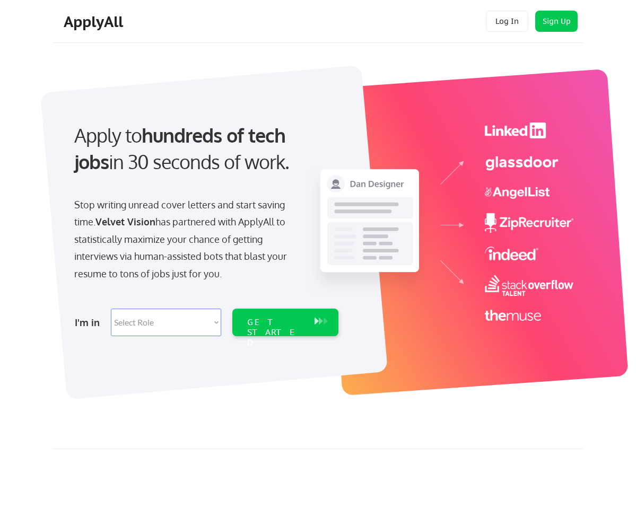 This screenshot has width=636, height=526. What do you see at coordinates (125, 222) in the screenshot?
I see `strong: Velvet Vision` at bounding box center [125, 222].